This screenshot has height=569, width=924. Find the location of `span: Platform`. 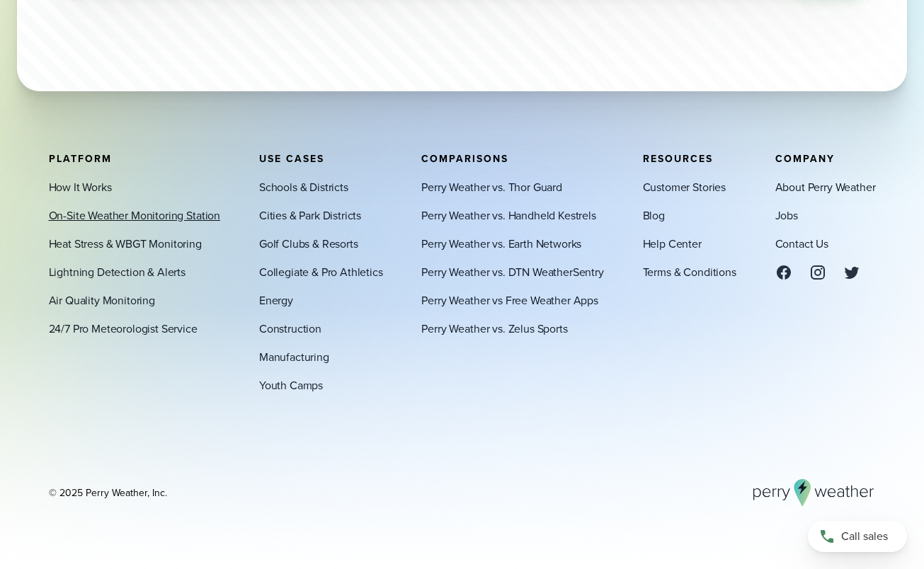

span: Platform is located at coordinates (80, 158).